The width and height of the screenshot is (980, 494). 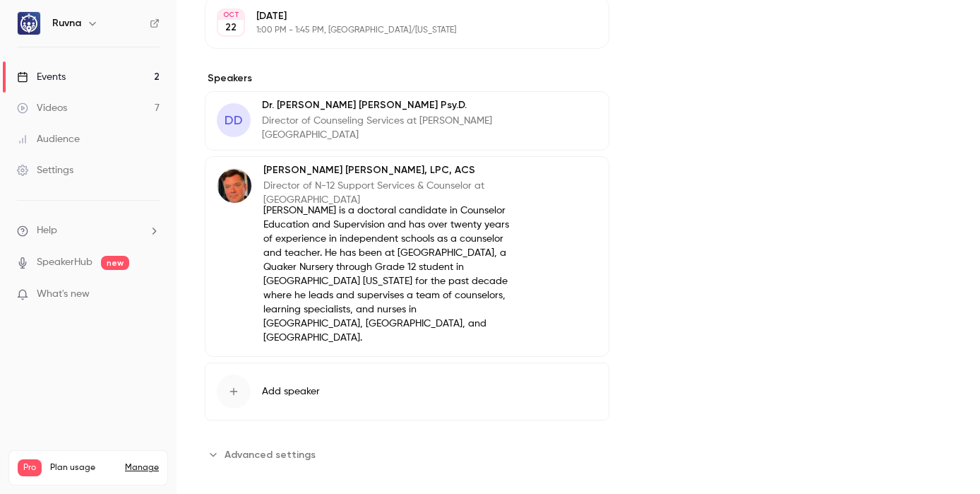 I want to click on span: What's new, so click(x=63, y=294).